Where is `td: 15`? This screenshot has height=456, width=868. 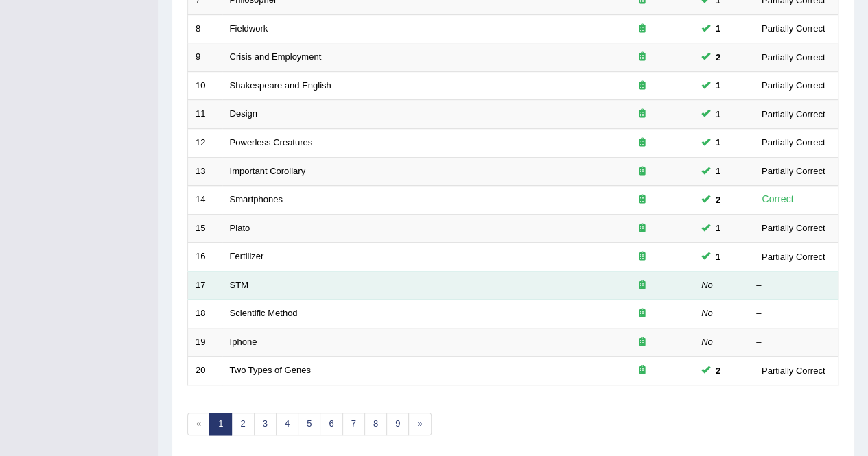 td: 15 is located at coordinates (205, 228).